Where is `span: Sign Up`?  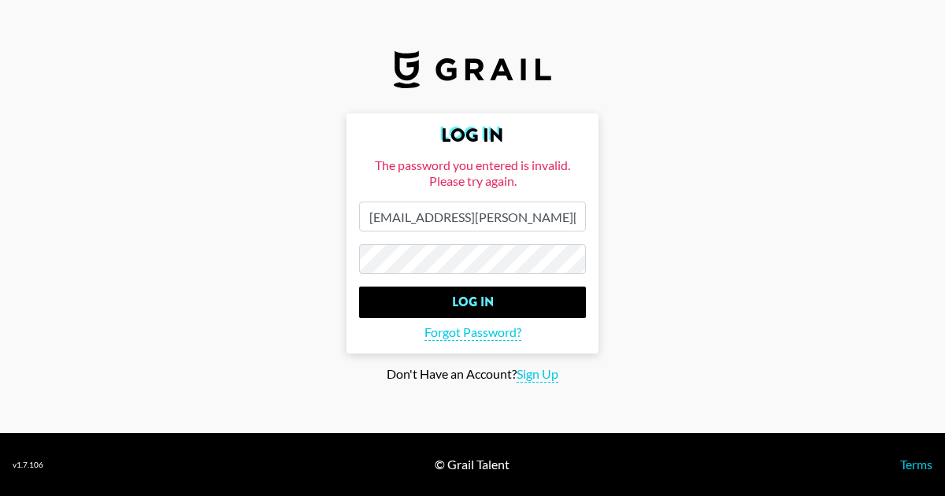 span: Sign Up is located at coordinates (537, 374).